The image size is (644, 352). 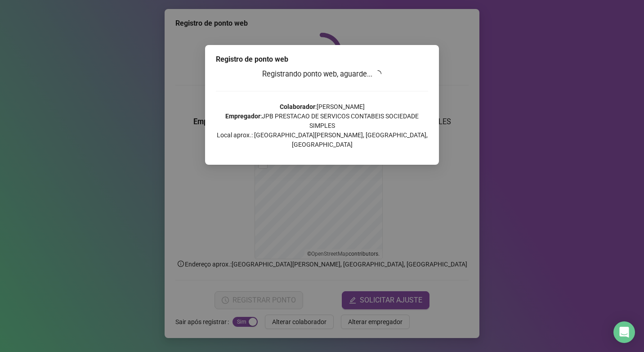 What do you see at coordinates (243, 116) in the screenshot?
I see `strong: Empregador` at bounding box center [243, 116].